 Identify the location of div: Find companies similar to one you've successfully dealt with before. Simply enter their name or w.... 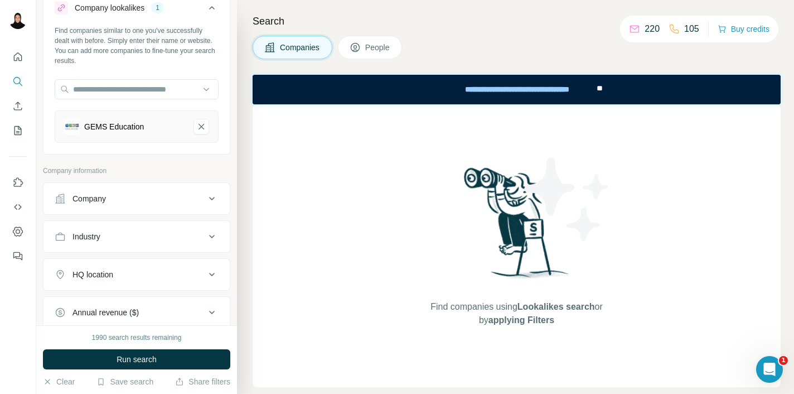
(137, 46).